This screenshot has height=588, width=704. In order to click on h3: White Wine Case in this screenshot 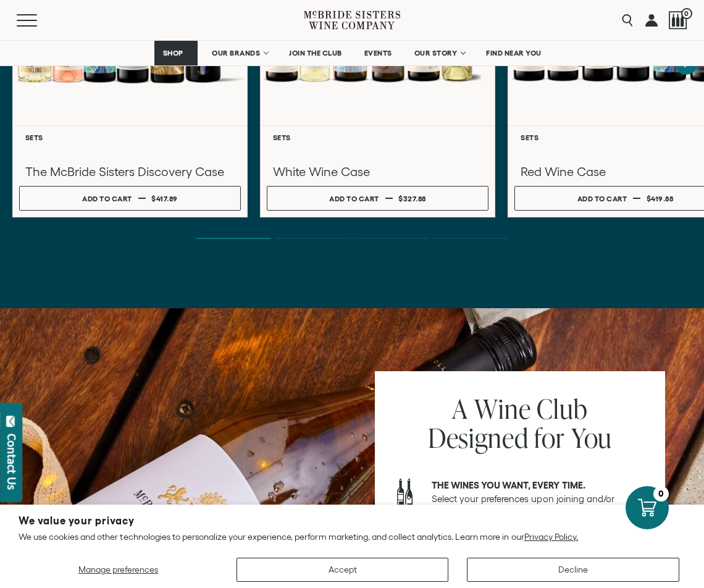, I will do `click(377, 171)`.